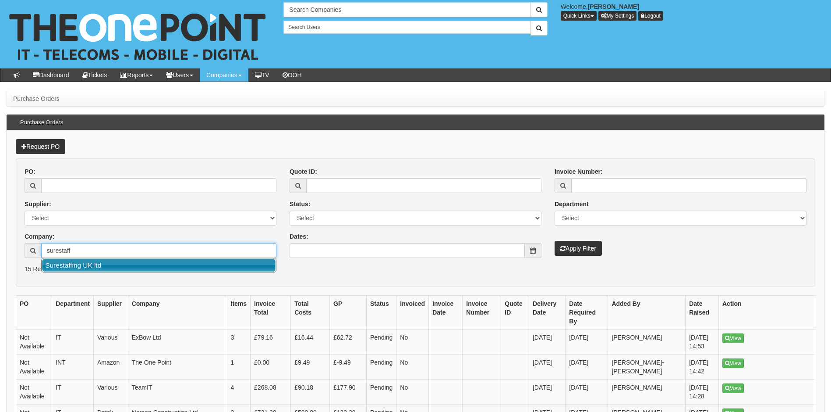  I want to click on td: £9.49, so click(310, 366).